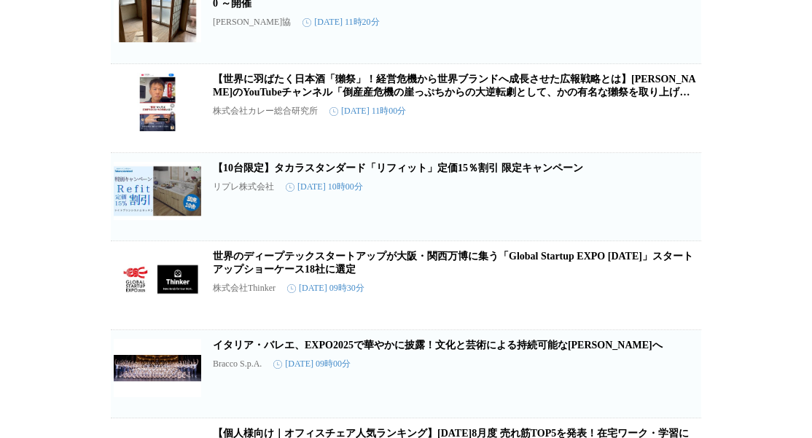 The height and width of the screenshot is (438, 812). Describe the element at coordinates (158, 191) in the screenshot. I see `img: 【10台限定】タカラスタンダード「リフィット」定価15％割引 限定キャンペーン` at that location.